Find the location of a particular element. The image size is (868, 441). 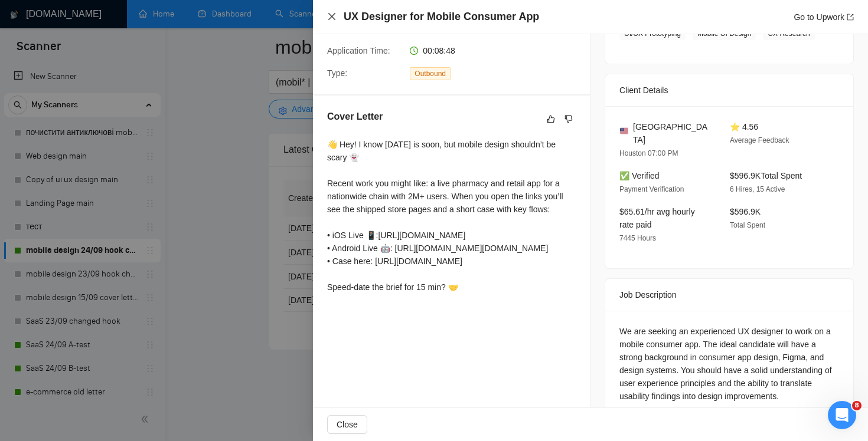

span: Total Spent is located at coordinates (748, 225).